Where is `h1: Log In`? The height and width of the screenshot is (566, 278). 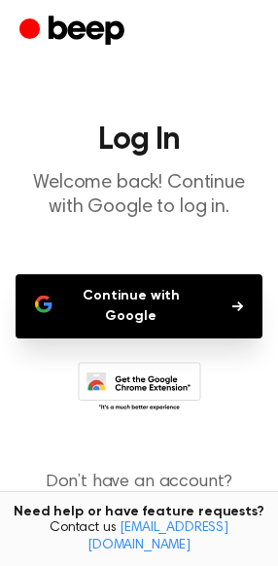
h1: Log In is located at coordinates (139, 140).